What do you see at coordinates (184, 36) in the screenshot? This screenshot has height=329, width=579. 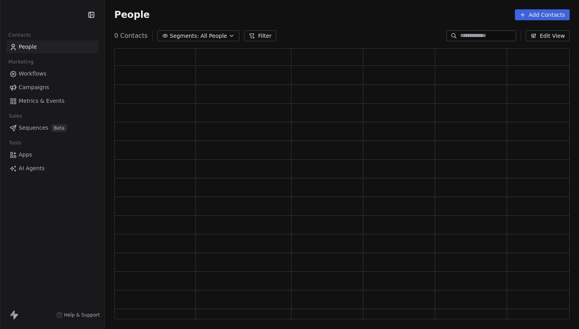 I see `span: Segments:` at bounding box center [184, 36].